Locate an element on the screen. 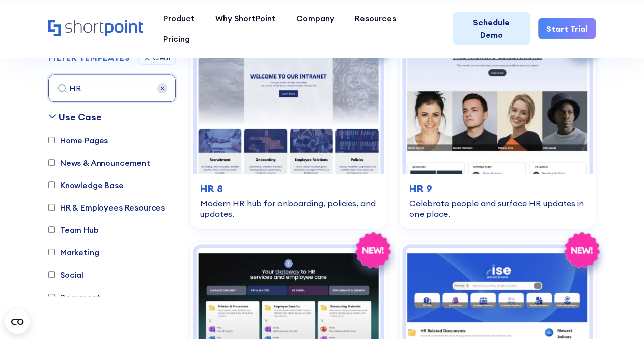  input: Home Pages is located at coordinates (52, 140).